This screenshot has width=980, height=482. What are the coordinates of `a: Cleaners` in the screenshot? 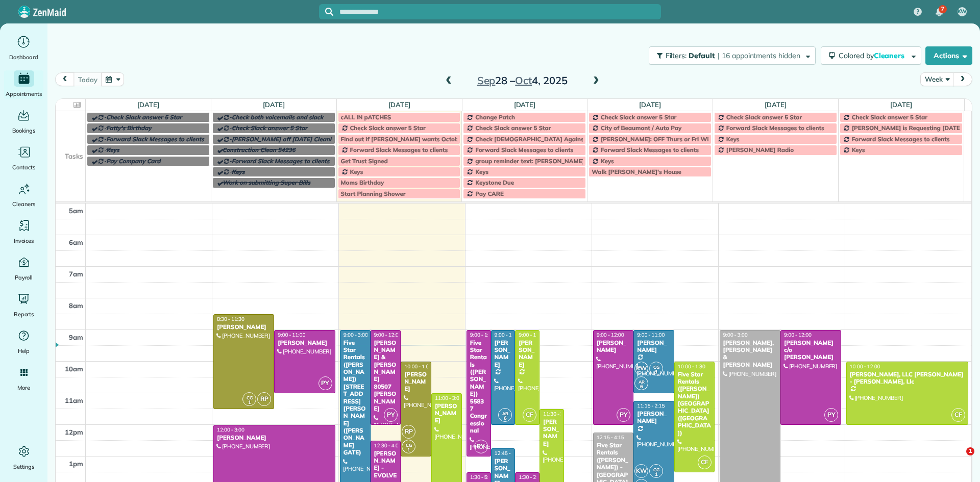 It's located at (23, 195).